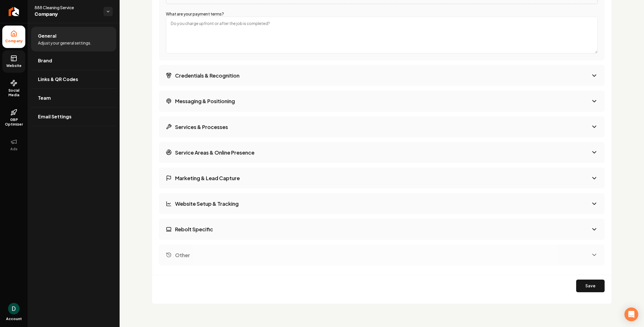  Describe the element at coordinates (194, 229) in the screenshot. I see `h3: Rebolt Specific` at that location.